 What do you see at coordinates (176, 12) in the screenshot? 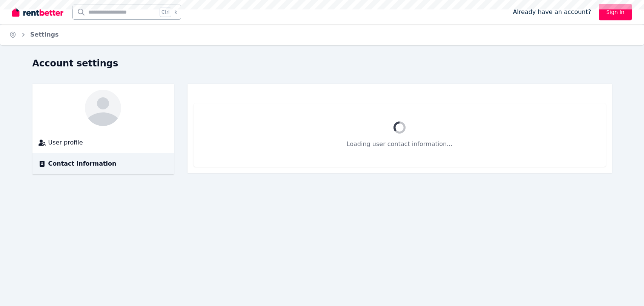
I see `span: k` at bounding box center [176, 12].